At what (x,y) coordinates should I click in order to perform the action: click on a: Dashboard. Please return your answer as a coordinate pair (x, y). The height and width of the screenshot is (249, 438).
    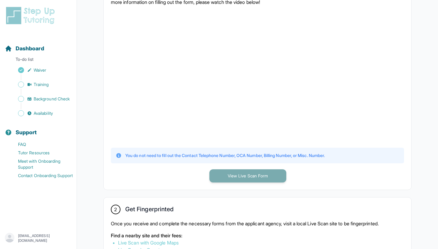
    Looking at the image, I should click on (24, 49).